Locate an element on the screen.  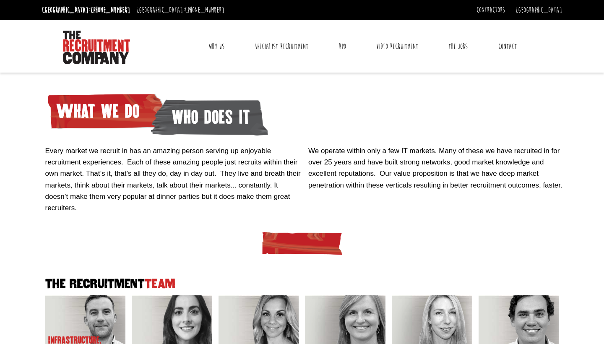
a: The Jobs is located at coordinates (458, 47).